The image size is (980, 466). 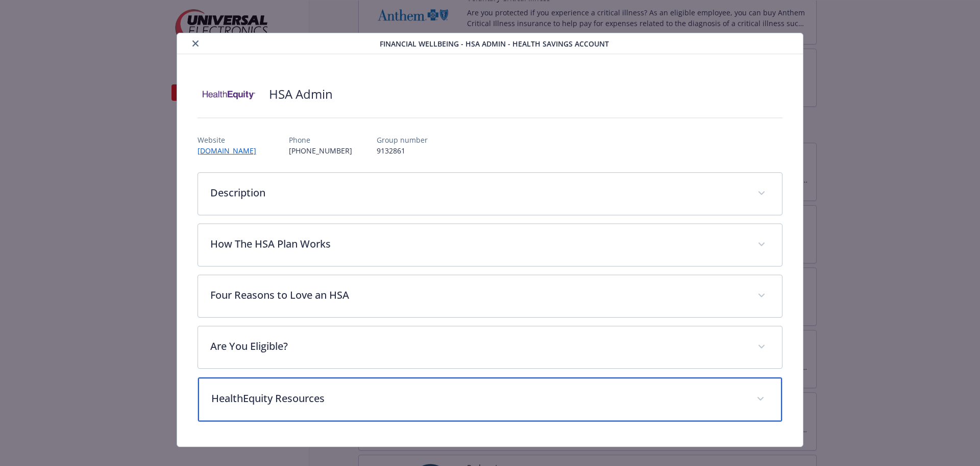 I want to click on div: How The HSA Plan Works, so click(x=490, y=245).